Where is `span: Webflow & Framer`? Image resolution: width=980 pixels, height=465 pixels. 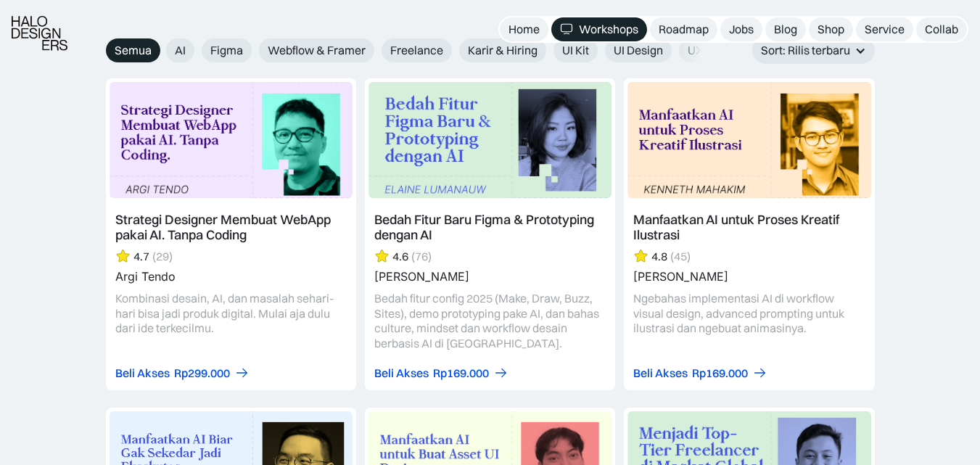
span: Webflow & Framer is located at coordinates (316, 50).